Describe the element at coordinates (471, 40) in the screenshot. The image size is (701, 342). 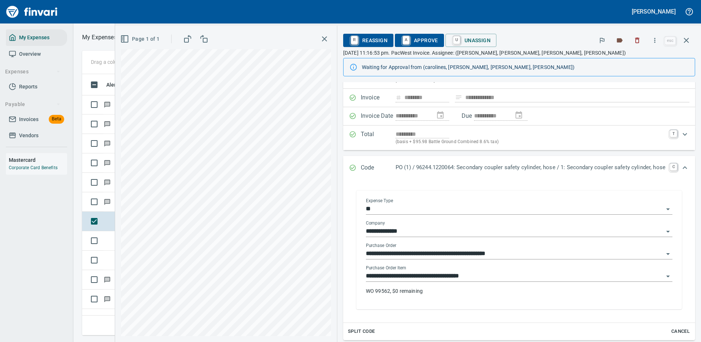
I see `button: UUnassign` at that location.